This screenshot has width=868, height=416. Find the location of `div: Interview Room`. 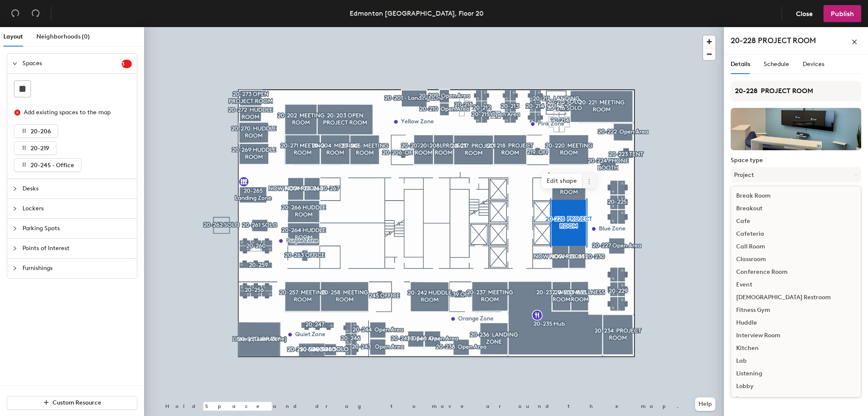

div: Interview Room is located at coordinates (796, 336).